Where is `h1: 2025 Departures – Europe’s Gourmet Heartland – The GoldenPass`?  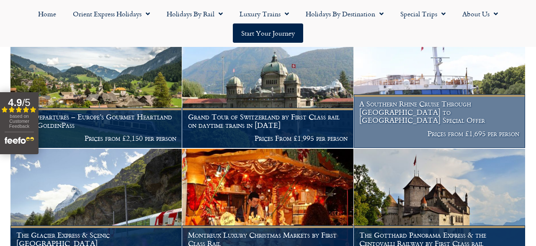 h1: 2025 Departures – Europe’s Gourmet Heartland – The GoldenPass is located at coordinates (96, 121).